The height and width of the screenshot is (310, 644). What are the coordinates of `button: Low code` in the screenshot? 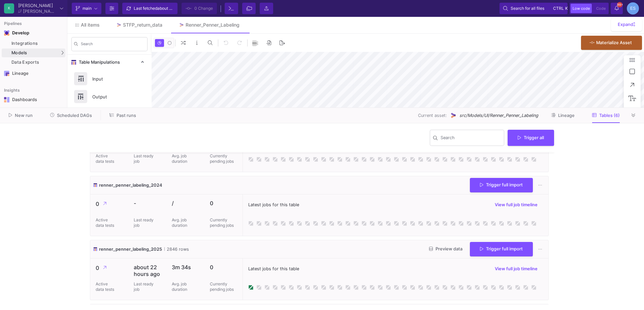 It's located at (581, 9).